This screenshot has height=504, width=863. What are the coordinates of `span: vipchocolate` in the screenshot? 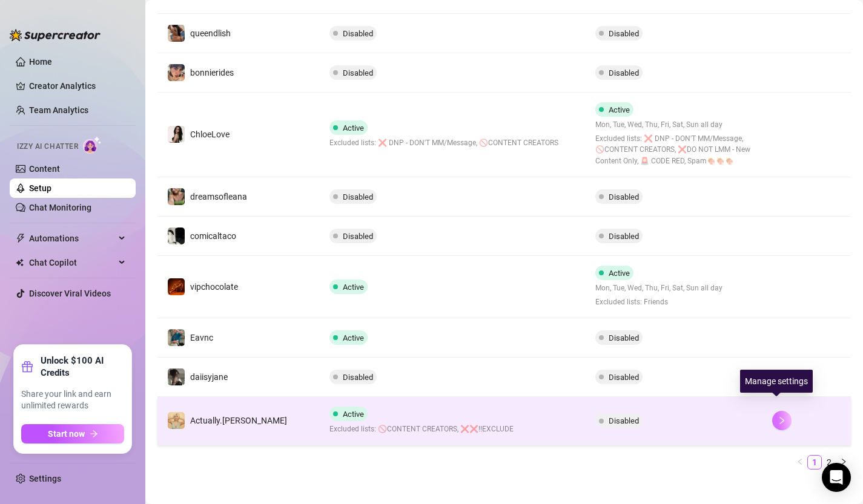 It's located at (214, 287).